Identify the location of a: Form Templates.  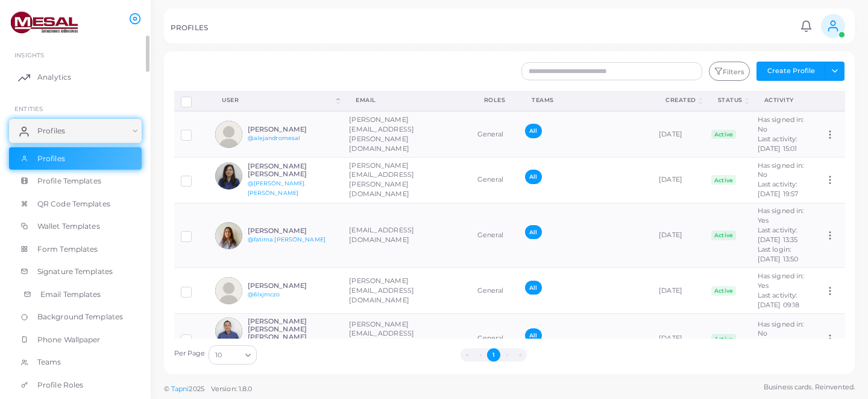
(75, 249).